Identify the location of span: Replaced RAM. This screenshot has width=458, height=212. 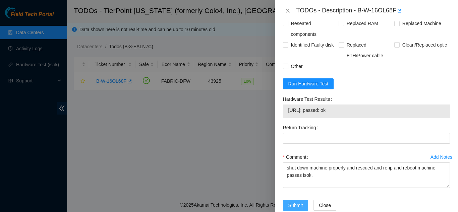
(362, 23).